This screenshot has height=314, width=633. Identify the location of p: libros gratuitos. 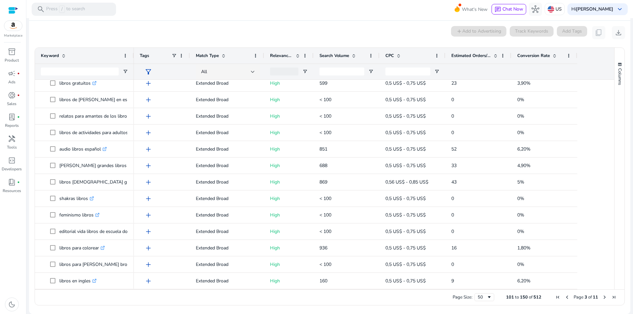
(78, 83).